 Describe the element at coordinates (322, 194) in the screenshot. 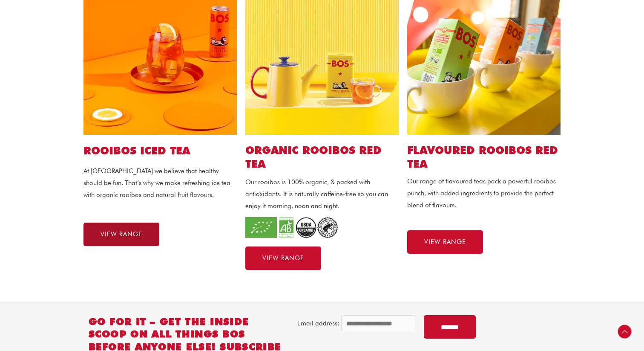

I see `p: Our rooibos is 100% organic, & packed with antioxidants. It is naturally caffeine-free so you can...` at that location.